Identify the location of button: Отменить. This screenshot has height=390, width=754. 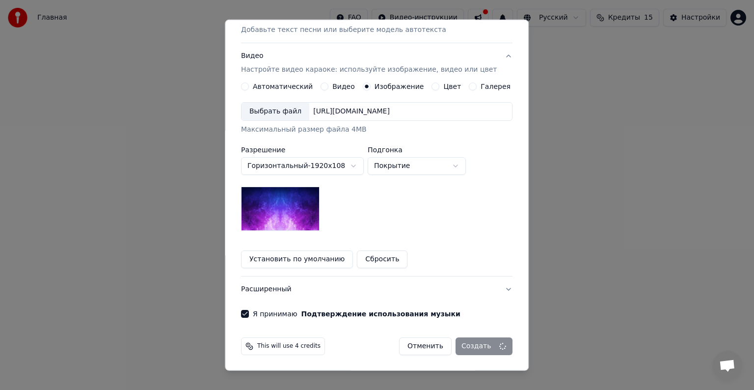
(425, 346).